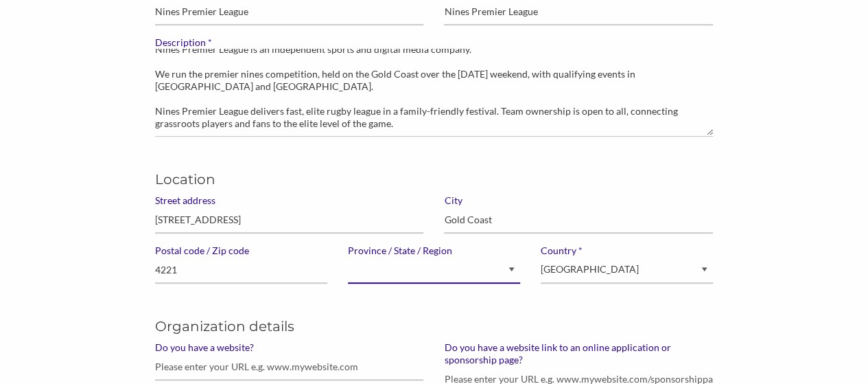 This screenshot has width=868, height=384. I want to click on label: Do you have a website link to an online application or sponsorship page?, so click(578, 353).